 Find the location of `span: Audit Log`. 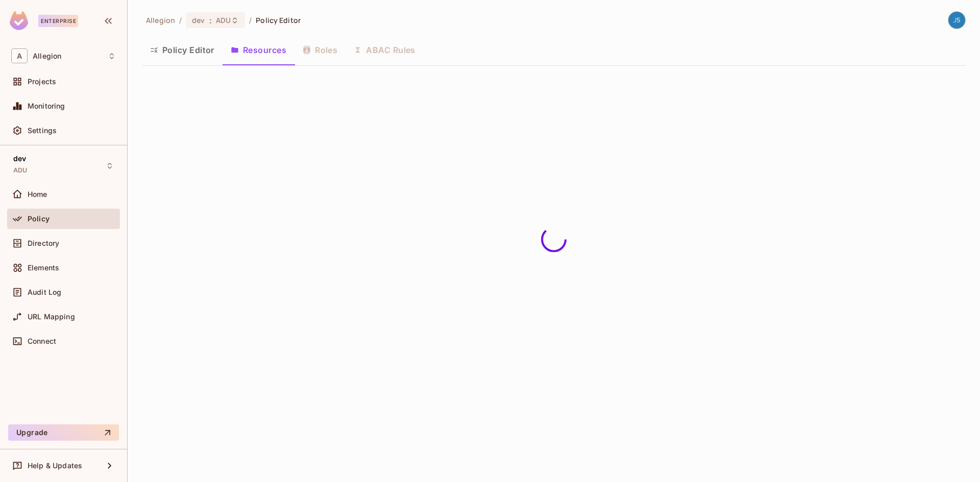

span: Audit Log is located at coordinates (45, 292).